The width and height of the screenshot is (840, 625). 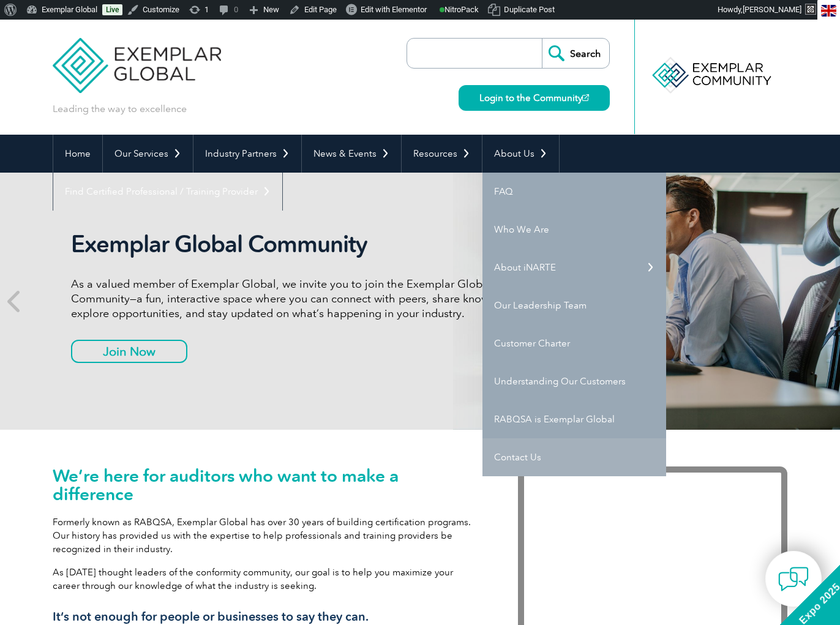 What do you see at coordinates (586, 97) in the screenshot?
I see `img: open_square.png` at bounding box center [586, 97].